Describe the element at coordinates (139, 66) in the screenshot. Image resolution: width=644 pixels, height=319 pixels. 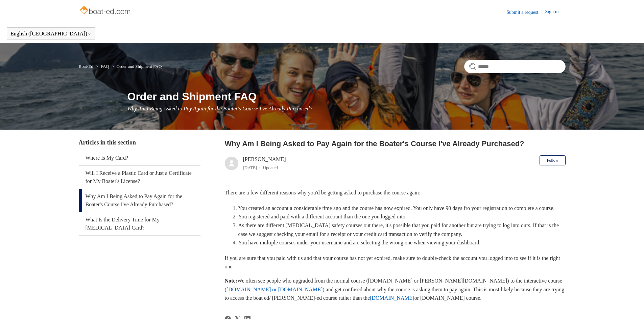
I see `a: Order and Shipment FAQ` at that location.